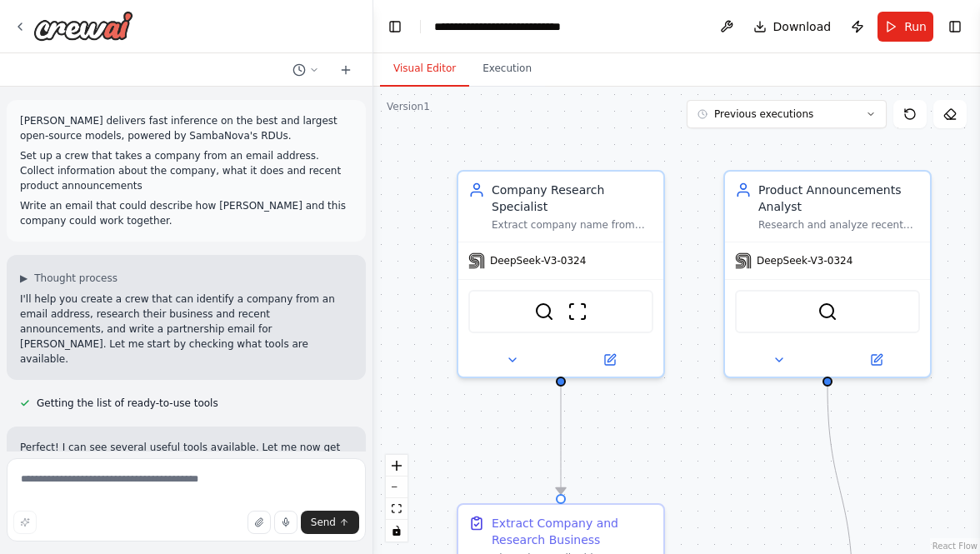  I want to click on div: Extract company name from email addresses and conduct comprehensive research about companies, inc..., so click(573, 225).